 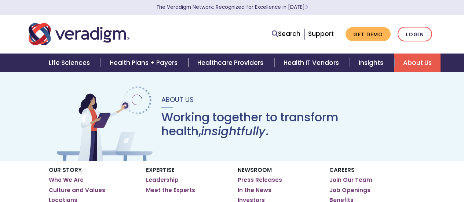 I want to click on a: Leadership, so click(x=162, y=180).